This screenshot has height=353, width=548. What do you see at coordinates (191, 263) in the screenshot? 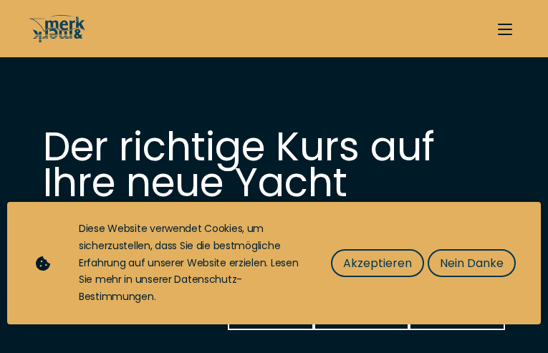
I see `div: Diese Website verwendet Cookies, um sicherzustellen, dass Sie die bestmögliche Erfahrung auf unse...` at bounding box center [191, 263].